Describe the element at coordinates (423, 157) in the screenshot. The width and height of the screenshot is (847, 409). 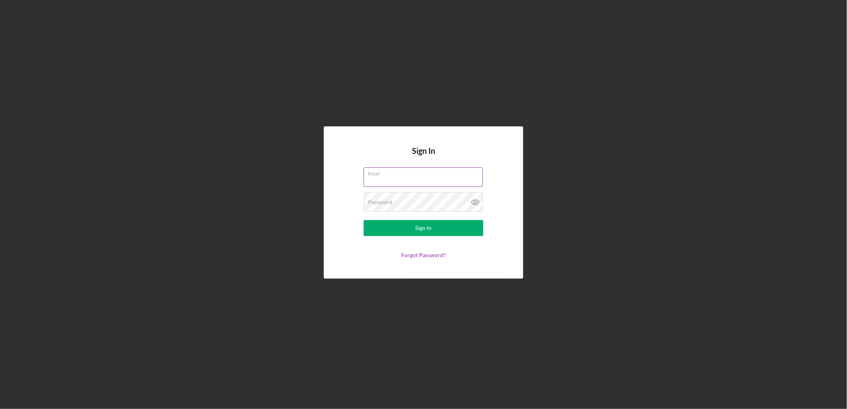
I see `h4: Sign In` at that location.